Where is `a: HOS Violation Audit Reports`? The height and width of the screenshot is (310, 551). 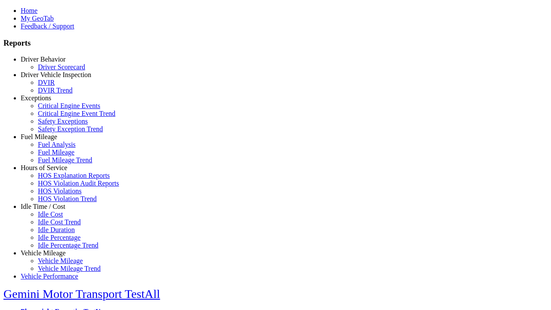
a: HOS Violation Audit Reports is located at coordinates (78, 183).